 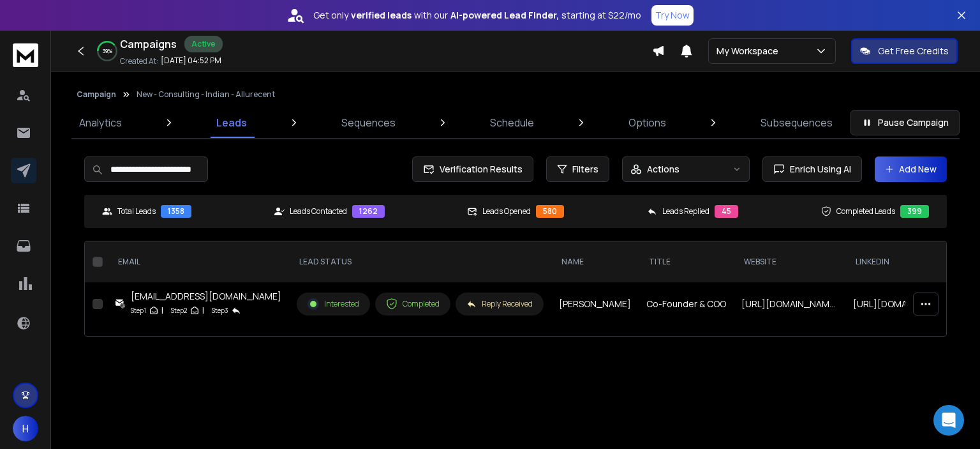 I want to click on div: Completed, so click(x=413, y=304).